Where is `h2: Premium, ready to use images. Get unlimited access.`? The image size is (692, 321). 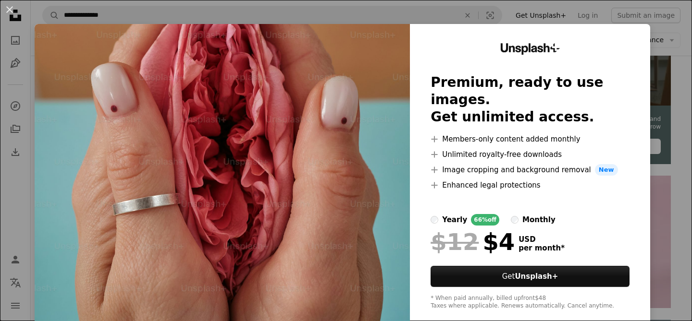
h2: Premium, ready to use images. Get unlimited access. is located at coordinates (530, 100).